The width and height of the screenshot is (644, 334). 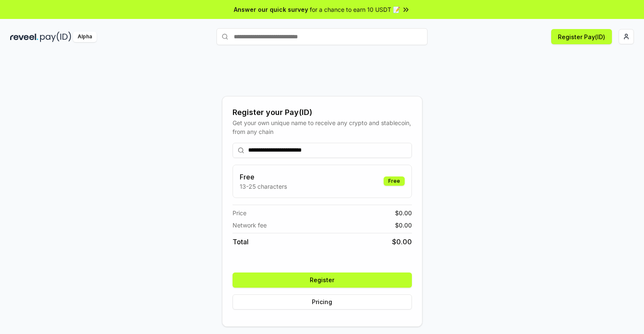 I want to click on button: Register, so click(x=322, y=280).